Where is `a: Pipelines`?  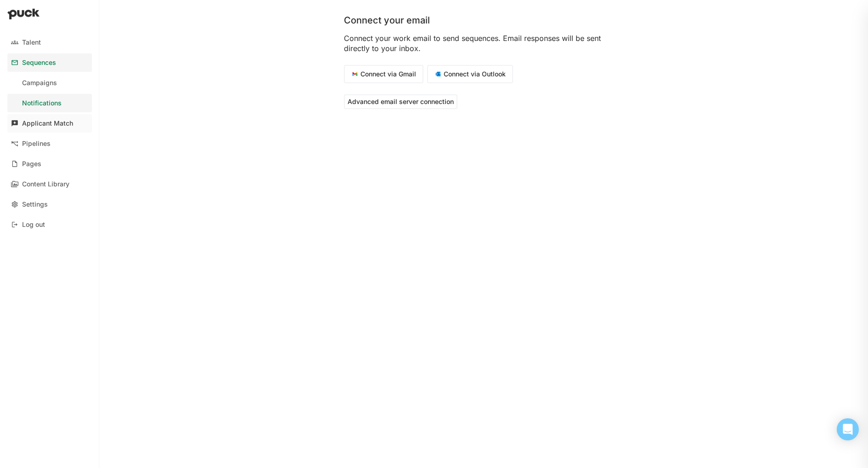
a: Pipelines is located at coordinates (50, 143).